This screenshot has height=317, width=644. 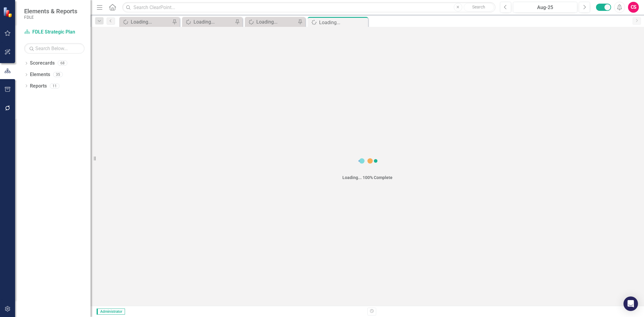 I want to click on input: Search ClearPoint..., so click(x=309, y=7).